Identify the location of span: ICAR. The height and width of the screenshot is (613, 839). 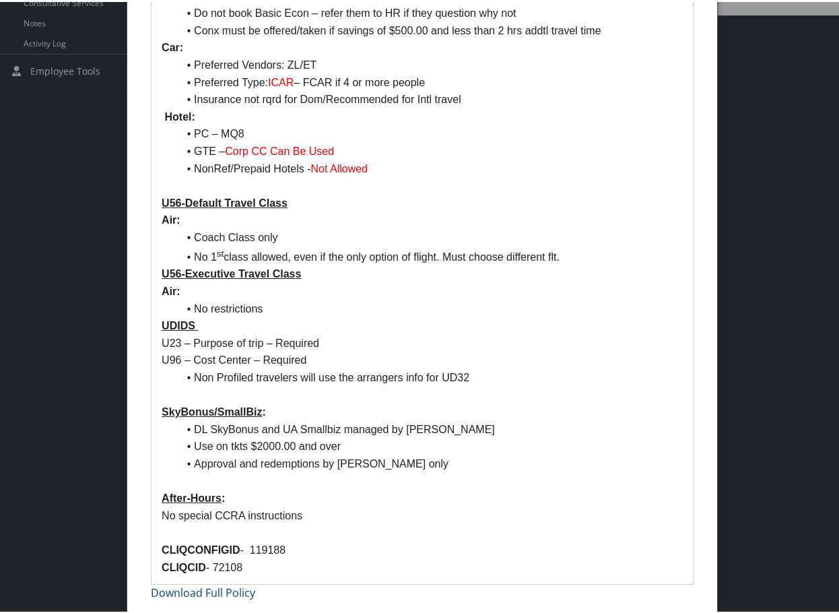
(281, 80).